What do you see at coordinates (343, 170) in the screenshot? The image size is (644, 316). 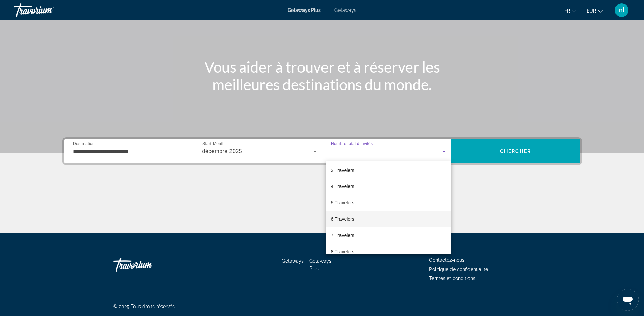 I see `span: 3 Travelers` at bounding box center [343, 170].